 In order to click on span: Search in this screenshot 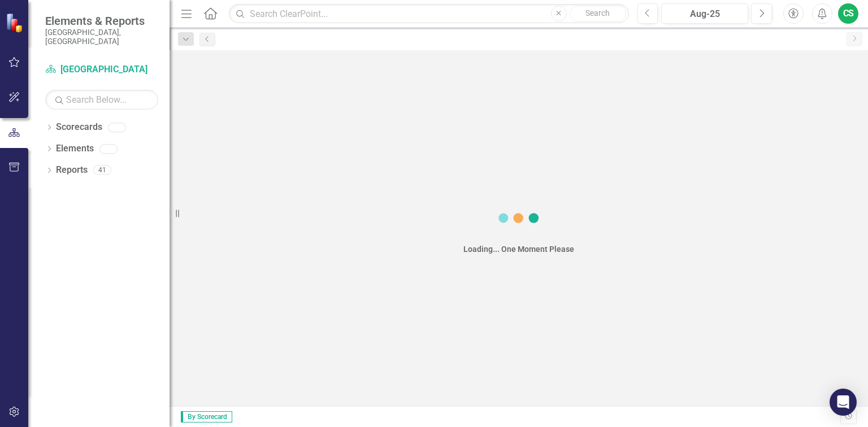, I will do `click(597, 13)`.